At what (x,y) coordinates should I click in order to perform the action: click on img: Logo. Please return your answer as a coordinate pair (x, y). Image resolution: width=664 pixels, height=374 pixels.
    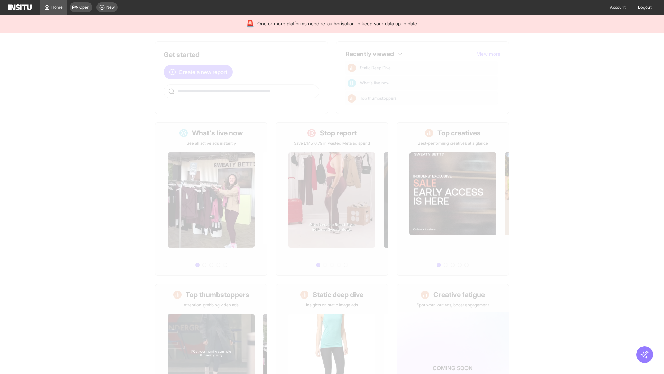
    Looking at the image, I should click on (20, 7).